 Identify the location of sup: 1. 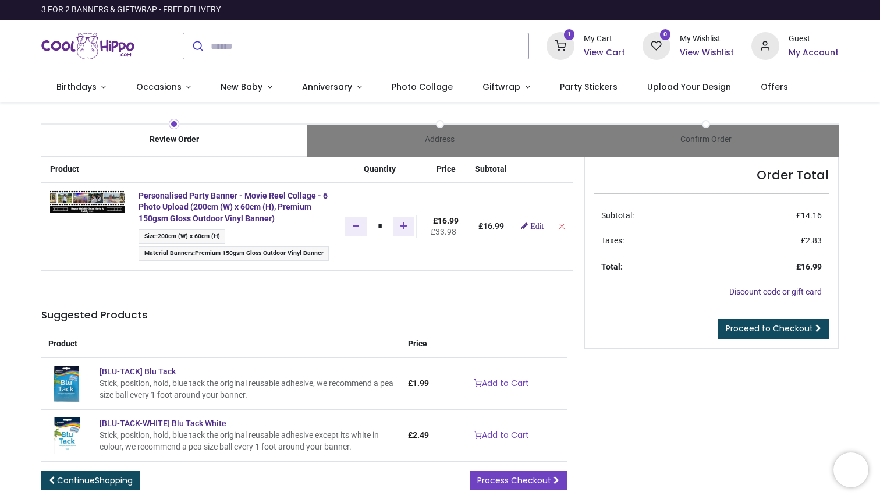
(569, 34).